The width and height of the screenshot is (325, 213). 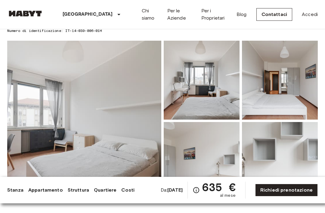 What do you see at coordinates (179, 14) in the screenshot?
I see `a: Per le Aziende` at bounding box center [179, 14].